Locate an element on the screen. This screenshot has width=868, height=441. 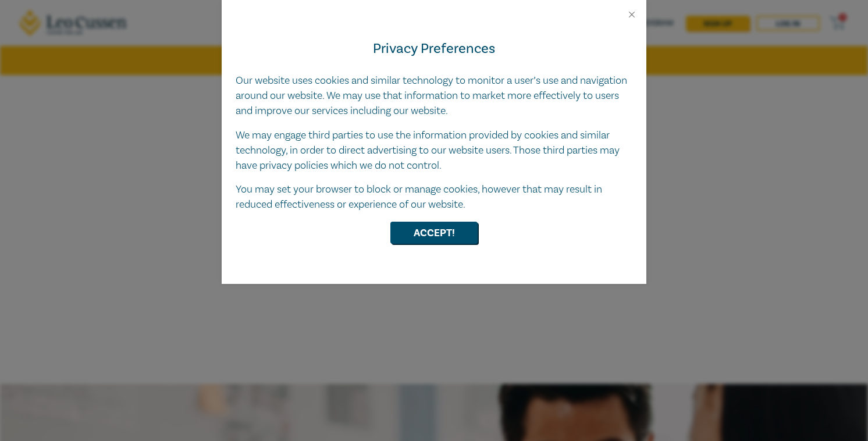
button: Accept! is located at coordinates (434, 233).